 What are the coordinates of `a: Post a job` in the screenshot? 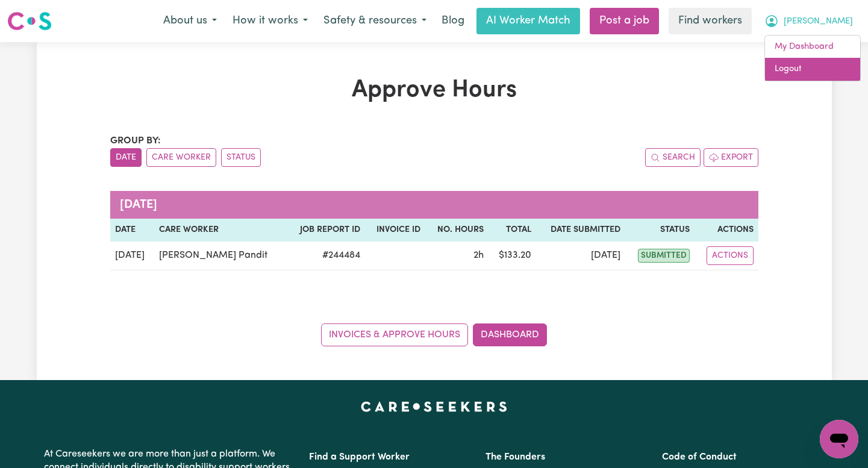 It's located at (624, 21).